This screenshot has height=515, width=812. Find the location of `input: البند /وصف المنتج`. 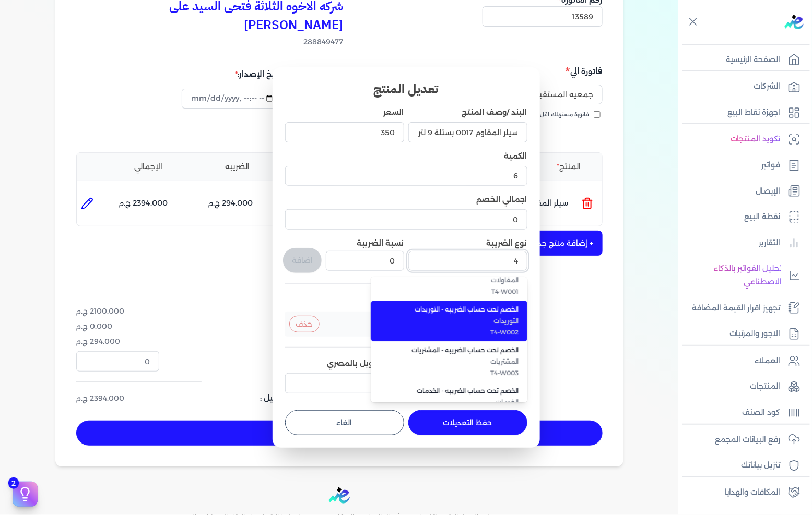

input: البند /وصف المنتج is located at coordinates (468, 132).